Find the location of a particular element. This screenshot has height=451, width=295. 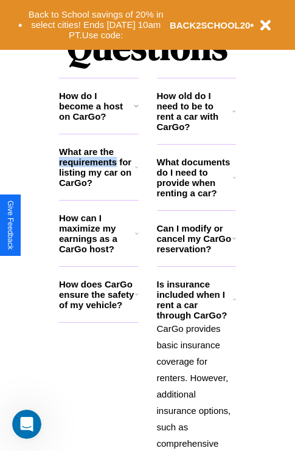

h3: What documents do I need to provide when renting a car? is located at coordinates (195, 178).